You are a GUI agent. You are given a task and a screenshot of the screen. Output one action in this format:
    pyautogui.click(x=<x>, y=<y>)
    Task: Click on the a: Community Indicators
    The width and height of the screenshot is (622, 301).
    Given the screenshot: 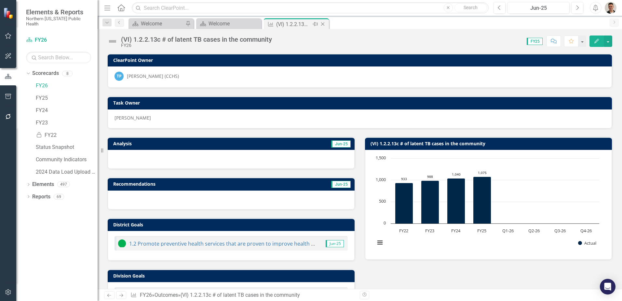 What is the action you would take?
    pyautogui.click(x=67, y=159)
    